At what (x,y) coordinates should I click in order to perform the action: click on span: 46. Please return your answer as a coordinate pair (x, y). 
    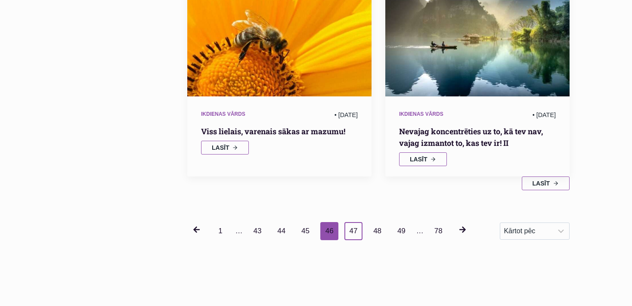
    Looking at the image, I should click on (329, 231).